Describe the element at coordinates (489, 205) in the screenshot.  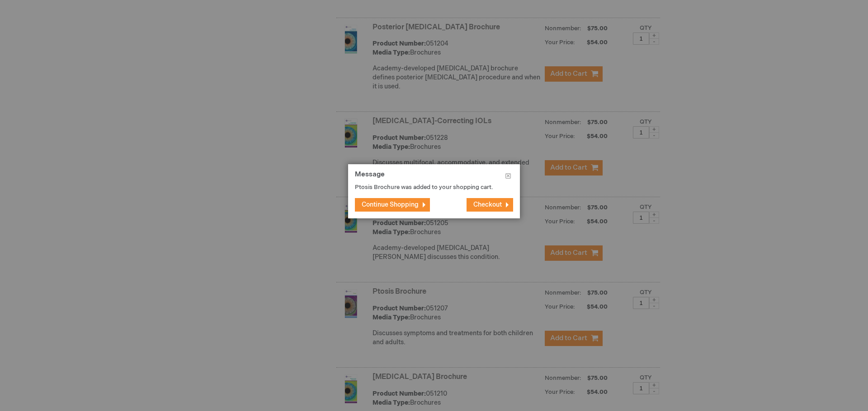
I see `button: Checkout` at that location.